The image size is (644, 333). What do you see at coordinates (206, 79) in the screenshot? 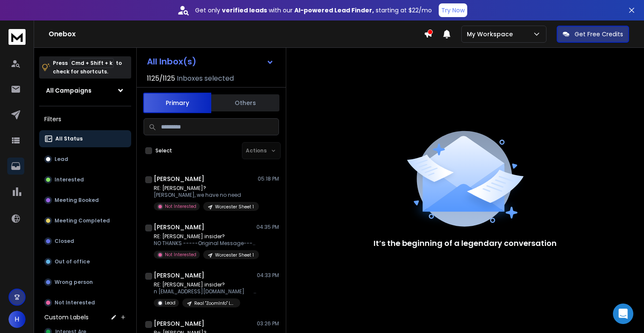
I see `h3: Inboxes selected` at bounding box center [206, 79].